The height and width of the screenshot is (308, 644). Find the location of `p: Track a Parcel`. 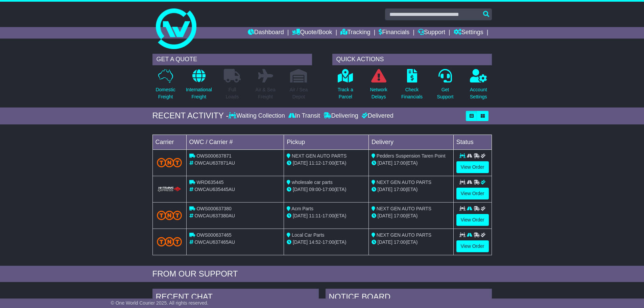

p: Track a Parcel is located at coordinates (345, 93).